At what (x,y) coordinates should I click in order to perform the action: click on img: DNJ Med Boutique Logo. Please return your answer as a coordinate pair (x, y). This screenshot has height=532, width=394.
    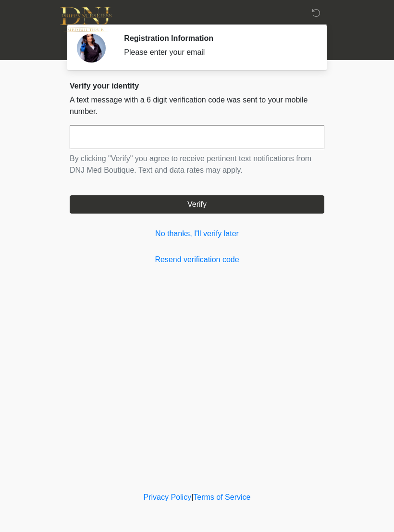
    Looking at the image, I should click on (85, 19).